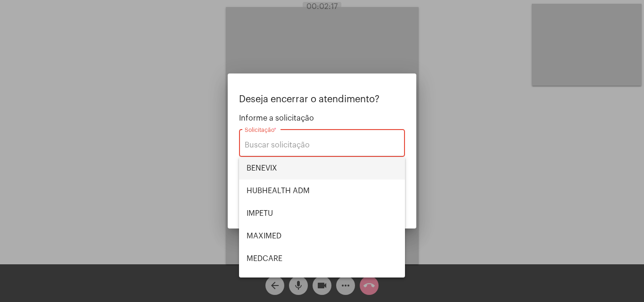 Image resolution: width=644 pixels, height=302 pixels. Describe the element at coordinates (322, 282) in the screenshot. I see `span: POSITIVA` at that location.